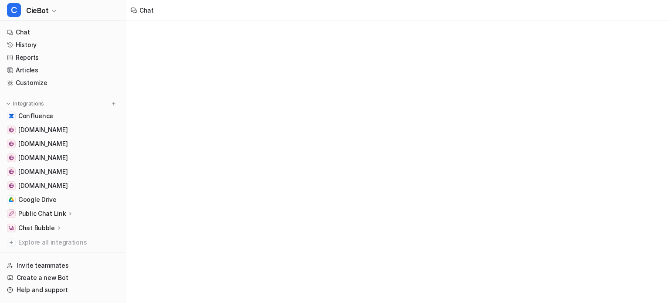  I want to click on a: Reports, so click(62, 58).